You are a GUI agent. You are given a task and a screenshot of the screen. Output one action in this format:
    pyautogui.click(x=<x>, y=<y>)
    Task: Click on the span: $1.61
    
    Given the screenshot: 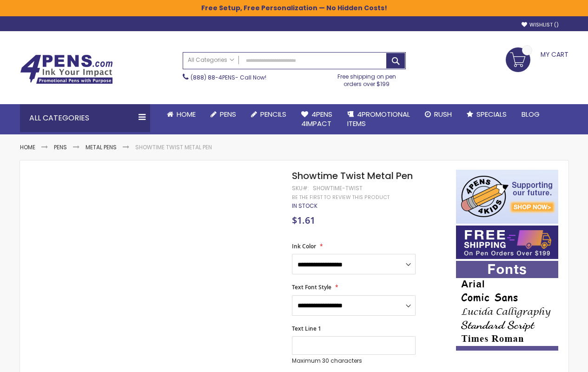 What is the action you would take?
    pyautogui.click(x=304, y=220)
    